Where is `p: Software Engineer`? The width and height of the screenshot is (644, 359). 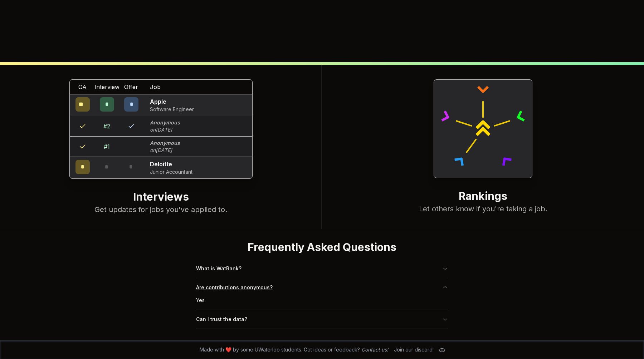 p: Software Engineer is located at coordinates (171, 109).